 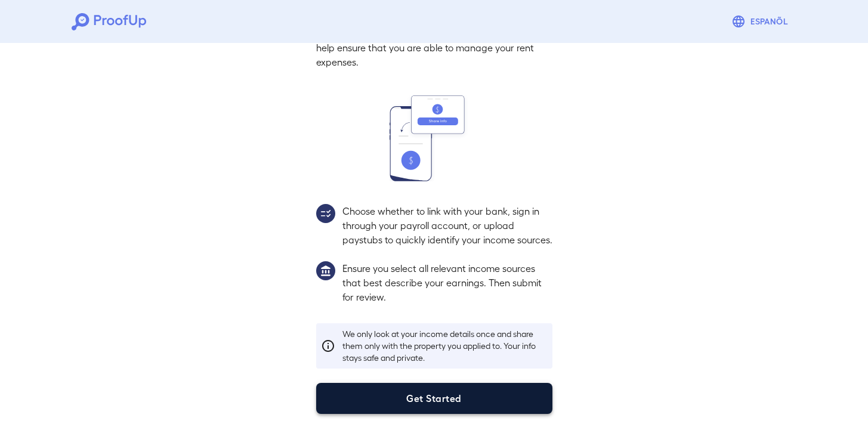 I want to click on img: group1.svg, so click(x=326, y=271).